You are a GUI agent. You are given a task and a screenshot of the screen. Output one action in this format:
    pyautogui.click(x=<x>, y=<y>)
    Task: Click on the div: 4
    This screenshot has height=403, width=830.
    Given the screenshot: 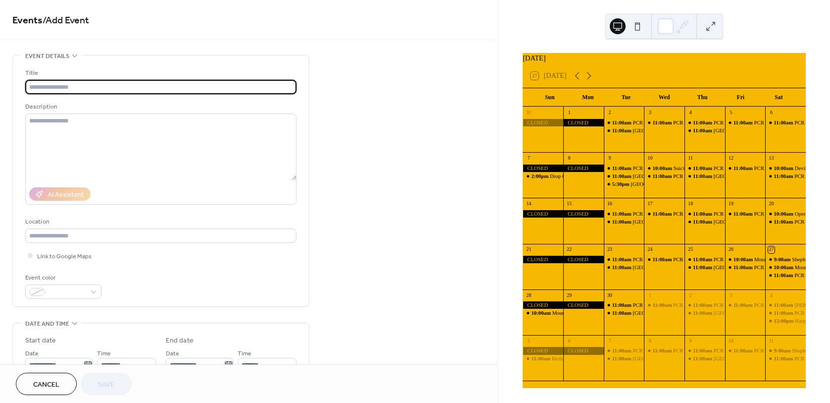 What is the action you would take?
    pyautogui.click(x=772, y=295)
    